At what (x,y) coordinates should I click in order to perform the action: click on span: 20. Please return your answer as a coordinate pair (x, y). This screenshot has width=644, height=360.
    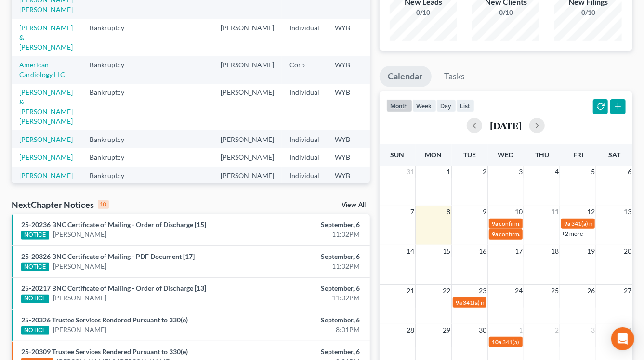
    Looking at the image, I should click on (628, 251).